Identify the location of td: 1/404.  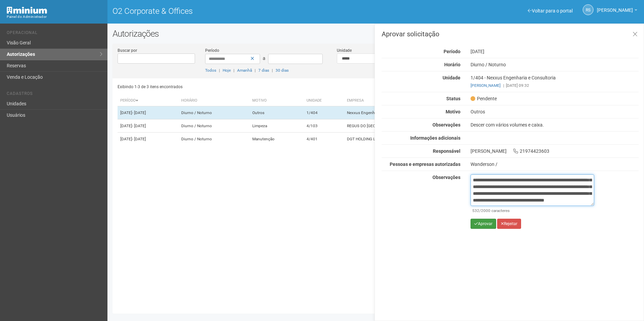
(324, 113).